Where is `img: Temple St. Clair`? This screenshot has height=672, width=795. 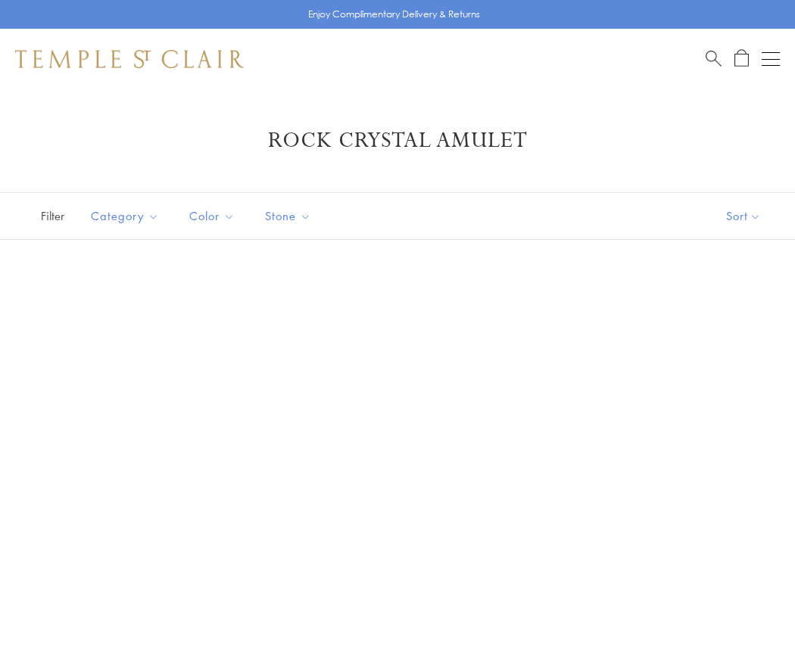
img: Temple St. Clair is located at coordinates (129, 59).